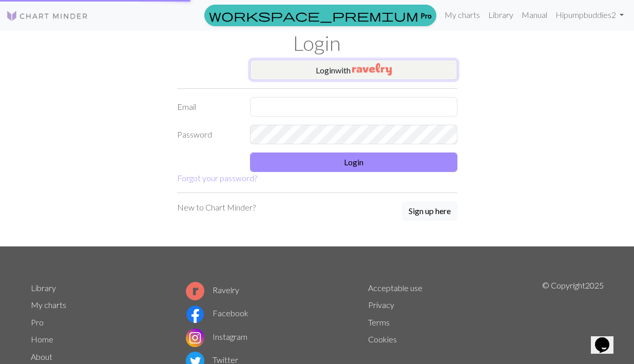  I want to click on a: Privacy, so click(381, 305).